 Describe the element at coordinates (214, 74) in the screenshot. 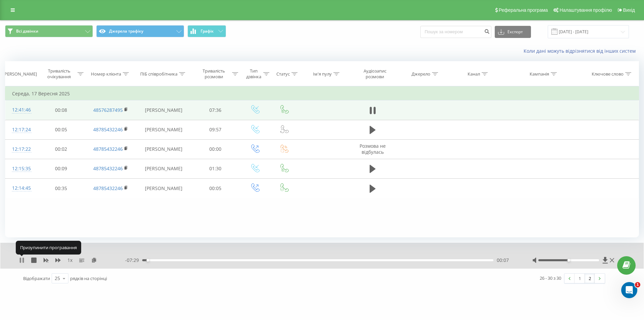

I see `div: Тривалість розмови` at that location.